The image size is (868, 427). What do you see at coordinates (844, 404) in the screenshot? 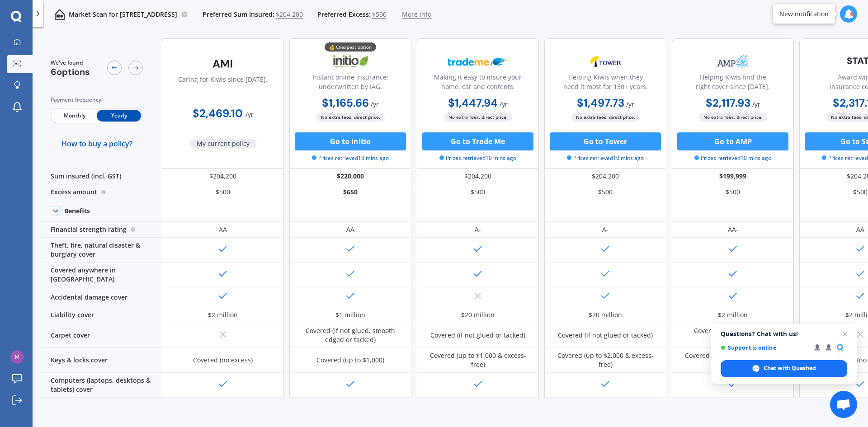
I see `div: Open chat` at bounding box center [844, 404].